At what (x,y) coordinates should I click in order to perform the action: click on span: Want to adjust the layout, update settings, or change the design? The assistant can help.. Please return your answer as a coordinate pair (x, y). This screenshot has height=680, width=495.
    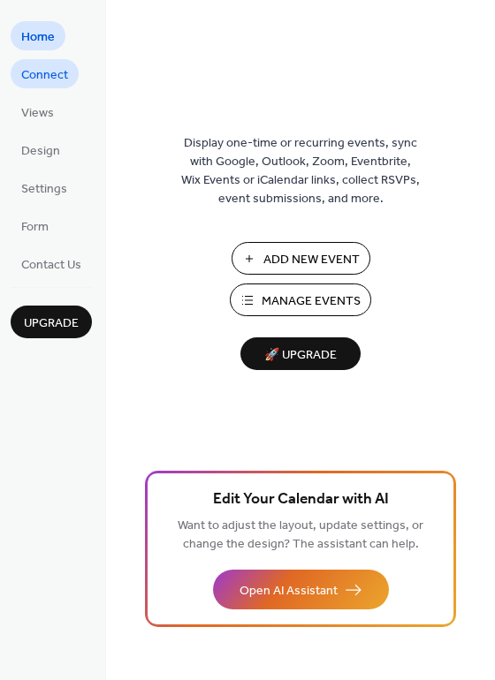
    Looking at the image, I should click on (300, 535).